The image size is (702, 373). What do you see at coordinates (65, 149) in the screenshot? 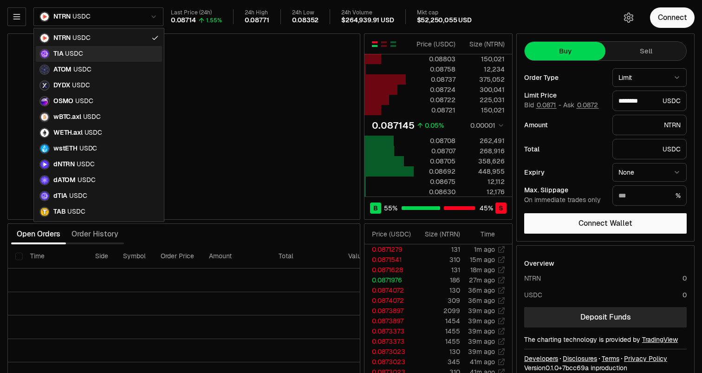
I see `span: wstETH` at bounding box center [65, 149].